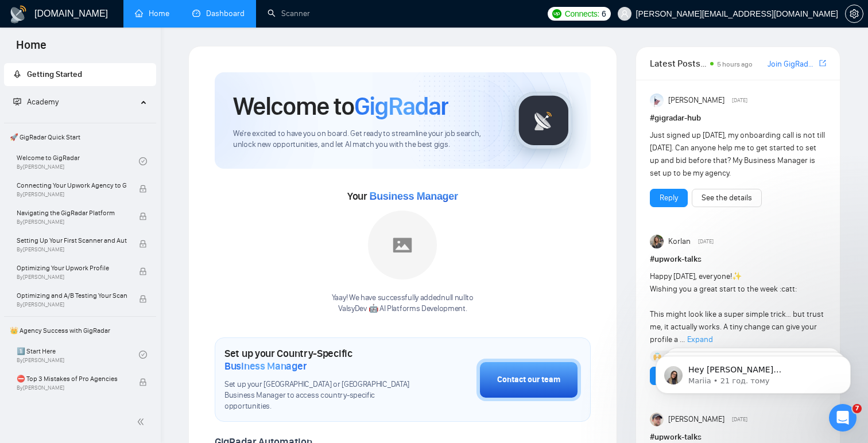 The width and height of the screenshot is (868, 443). What do you see at coordinates (857, 409) in the screenshot?
I see `span: 7` at bounding box center [857, 409].